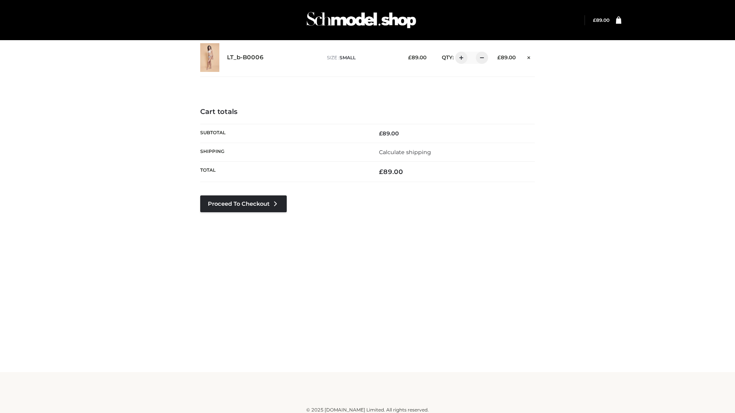  Describe the element at coordinates (367, 112) in the screenshot. I see `h4: Cart totals` at that location.